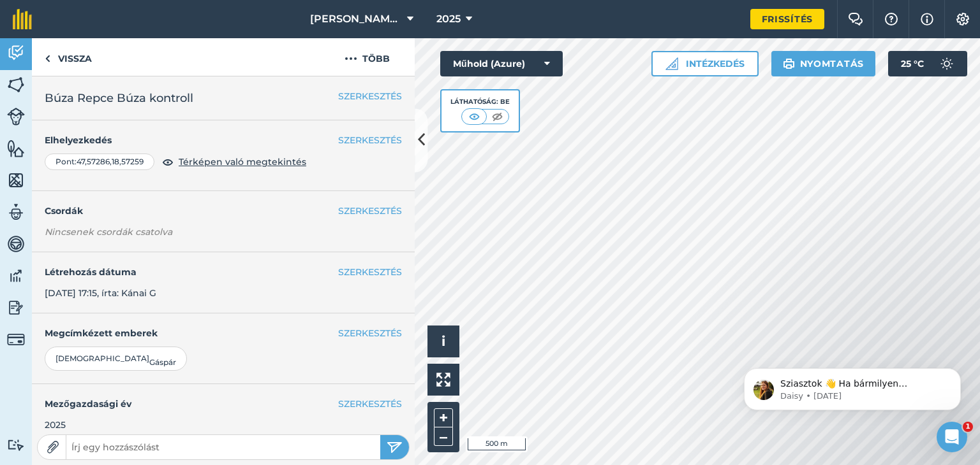 Image resolution: width=980 pixels, height=465 pixels. What do you see at coordinates (163, 362) in the screenshot?
I see `font: Gáspár` at bounding box center [163, 362].